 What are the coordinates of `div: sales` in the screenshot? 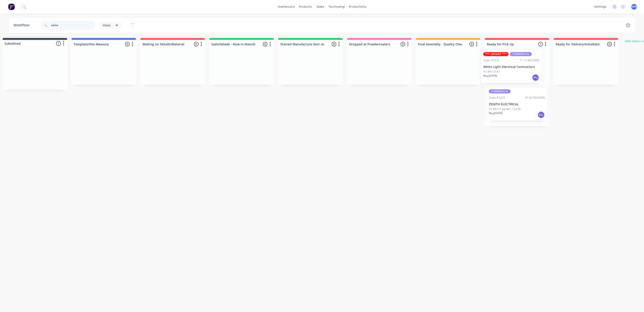 It's located at (320, 7).